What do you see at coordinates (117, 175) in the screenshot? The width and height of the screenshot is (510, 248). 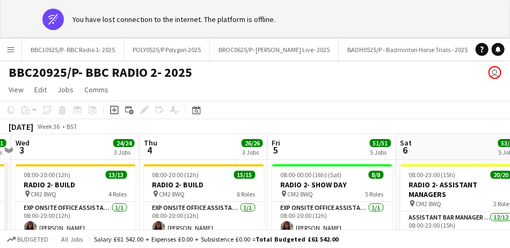 I see `span: 13/13` at bounding box center [117, 175].